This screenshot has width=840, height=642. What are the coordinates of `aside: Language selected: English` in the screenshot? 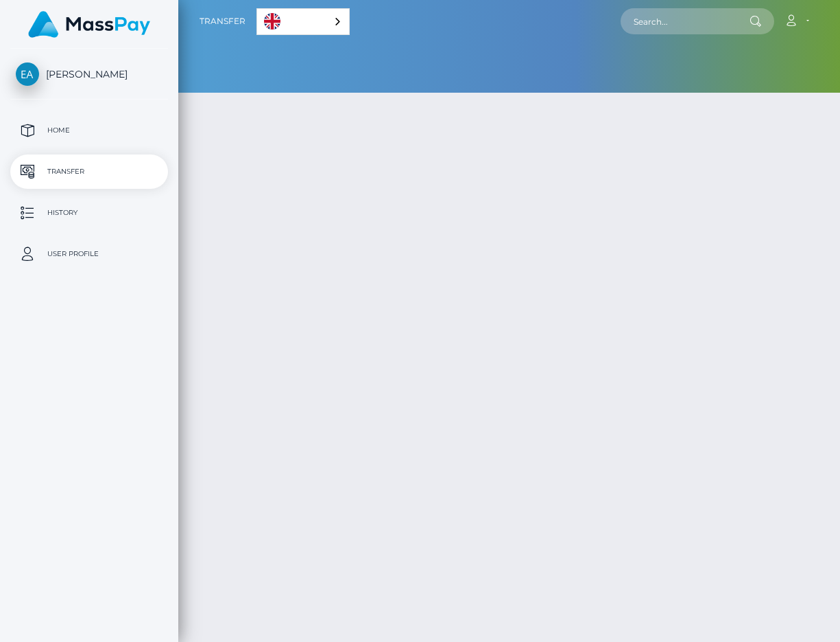 It's located at (303, 22).